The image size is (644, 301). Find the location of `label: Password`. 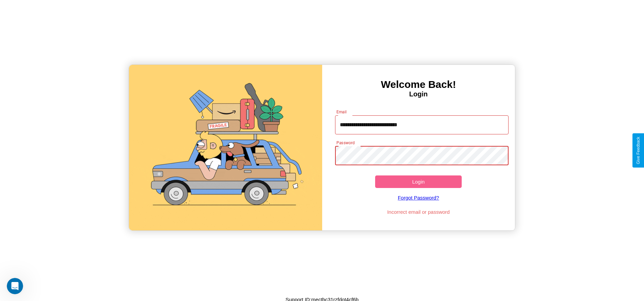

label: Password is located at coordinates (345, 142).